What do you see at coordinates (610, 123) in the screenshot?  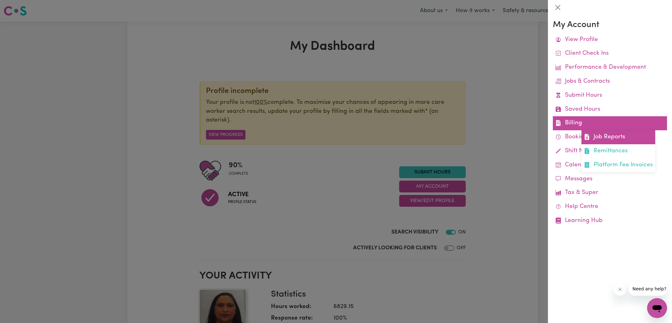 I see `a: BillingJob ReportsRemittancesPlatform Fee Invoices` at bounding box center [610, 123].